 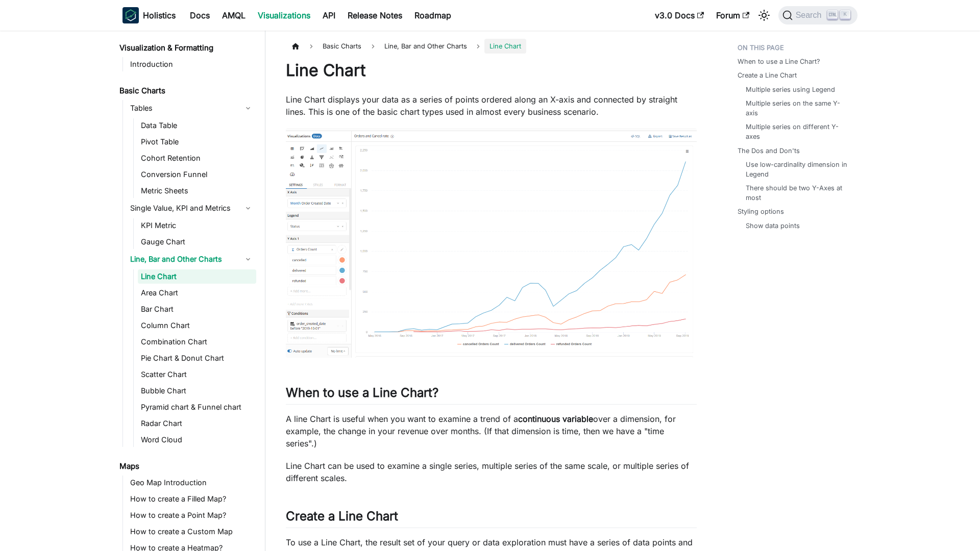 What do you see at coordinates (189, 291) in the screenshot?
I see `nav: Docs sidebar` at bounding box center [189, 291].